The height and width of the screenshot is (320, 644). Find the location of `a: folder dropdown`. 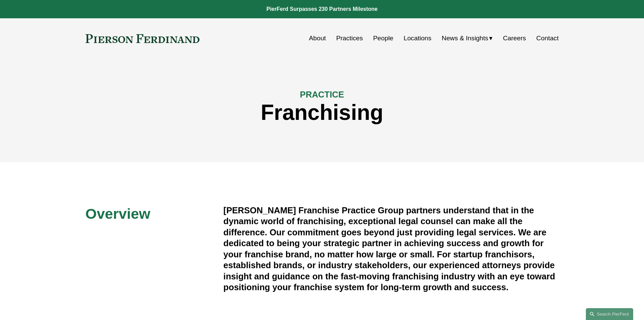

a: folder dropdown is located at coordinates (467, 38).